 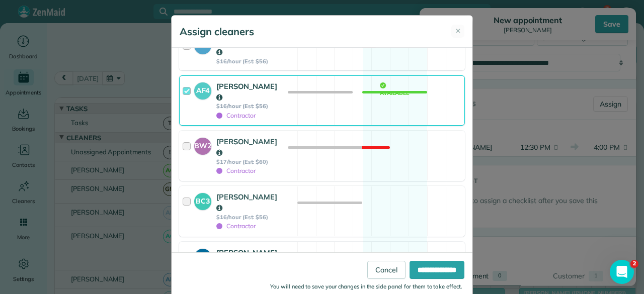 I want to click on strong: $17/hour (Est: $60), so click(x=247, y=162).